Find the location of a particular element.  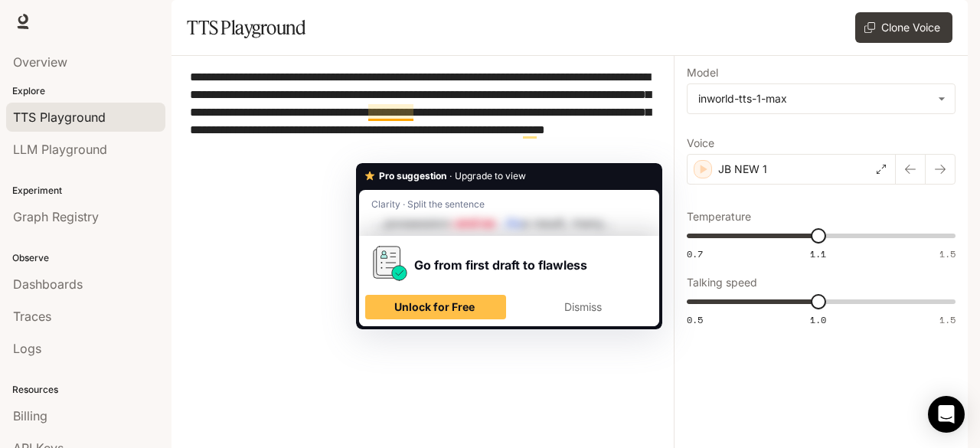

p: Temperature is located at coordinates (719, 217).